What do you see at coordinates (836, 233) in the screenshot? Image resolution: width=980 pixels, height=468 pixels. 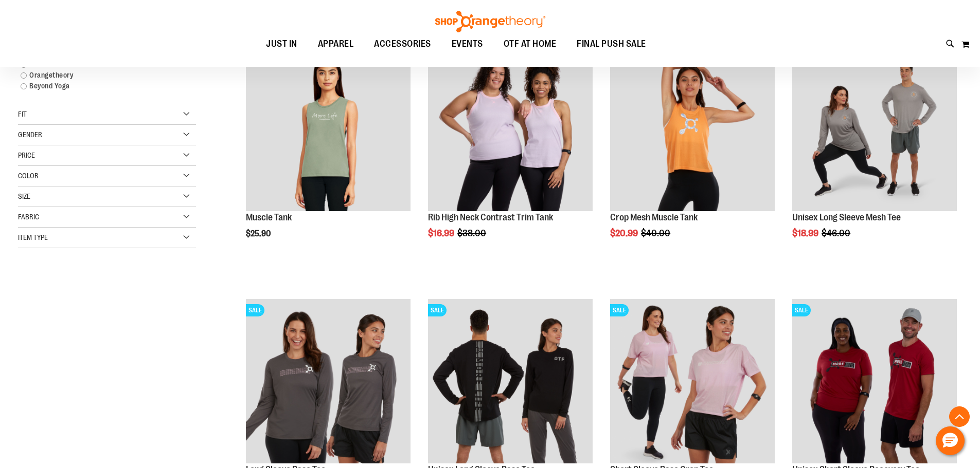 I see `span: $46.00` at bounding box center [836, 233].